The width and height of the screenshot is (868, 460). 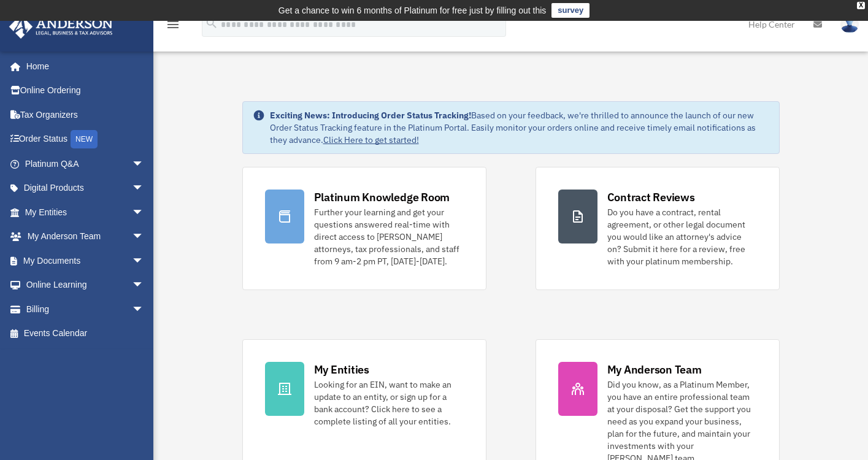 I want to click on a: menu, so click(x=173, y=26).